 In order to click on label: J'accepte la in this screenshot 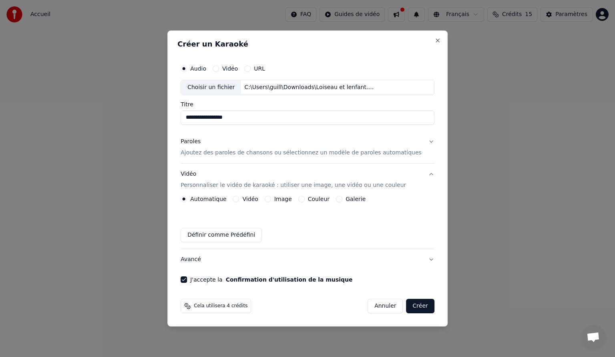, I will do `click(271, 279)`.